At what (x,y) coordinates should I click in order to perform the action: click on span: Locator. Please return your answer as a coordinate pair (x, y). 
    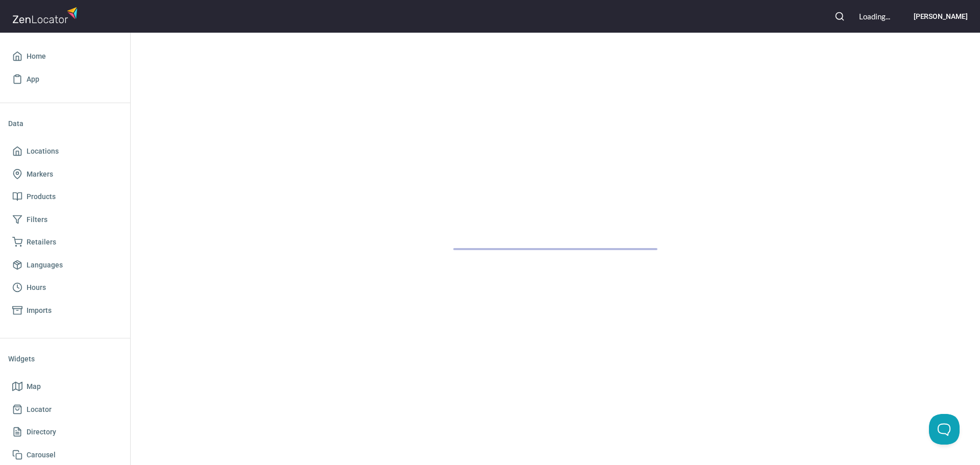
    Looking at the image, I should click on (39, 410).